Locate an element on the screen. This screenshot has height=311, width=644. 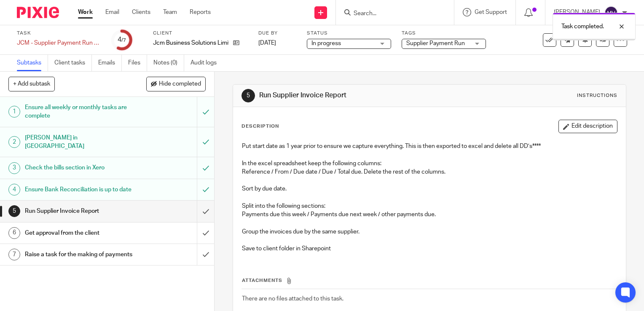
span: Hide completed is located at coordinates (180, 85).